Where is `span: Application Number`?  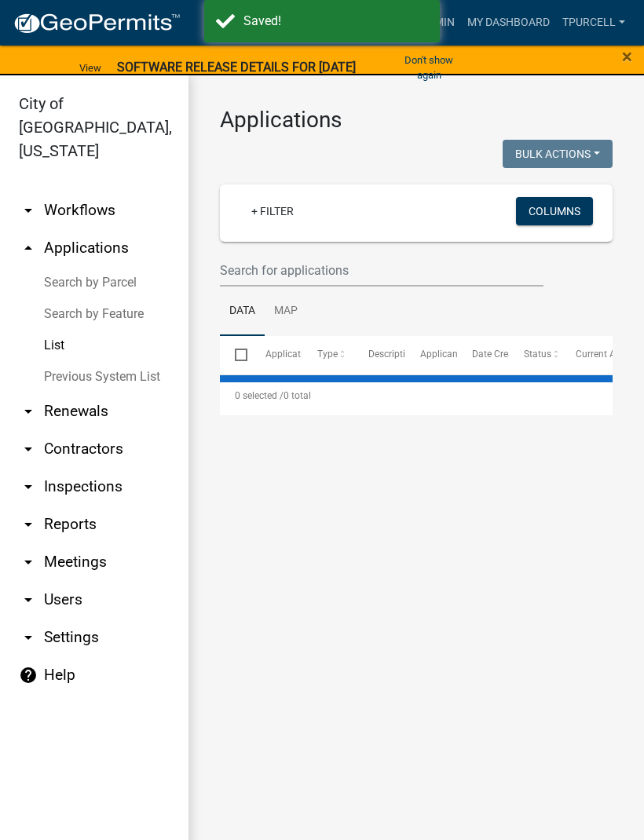 span: Application Number is located at coordinates (308, 354).